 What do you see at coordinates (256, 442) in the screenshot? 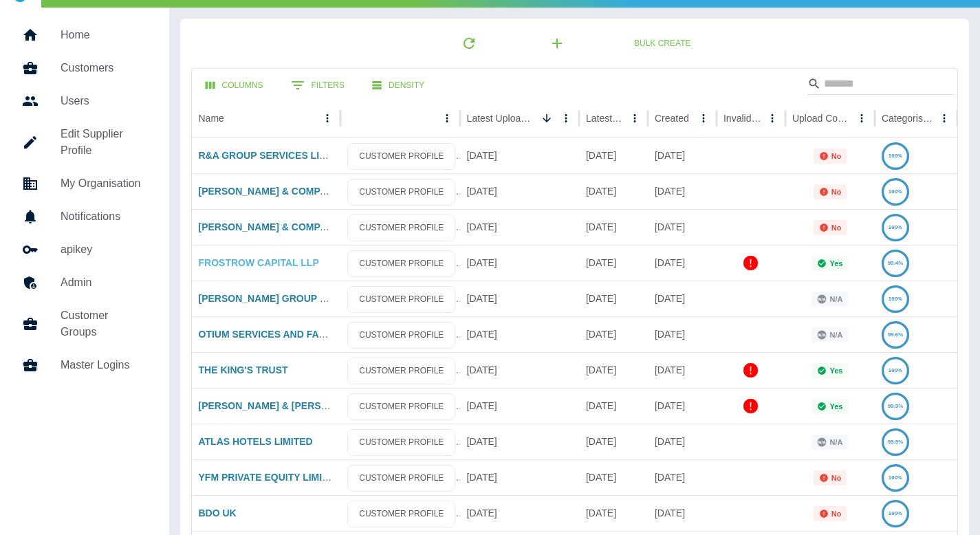
I see `a: ATLAS HOTELS LIMITED` at bounding box center [256, 442].